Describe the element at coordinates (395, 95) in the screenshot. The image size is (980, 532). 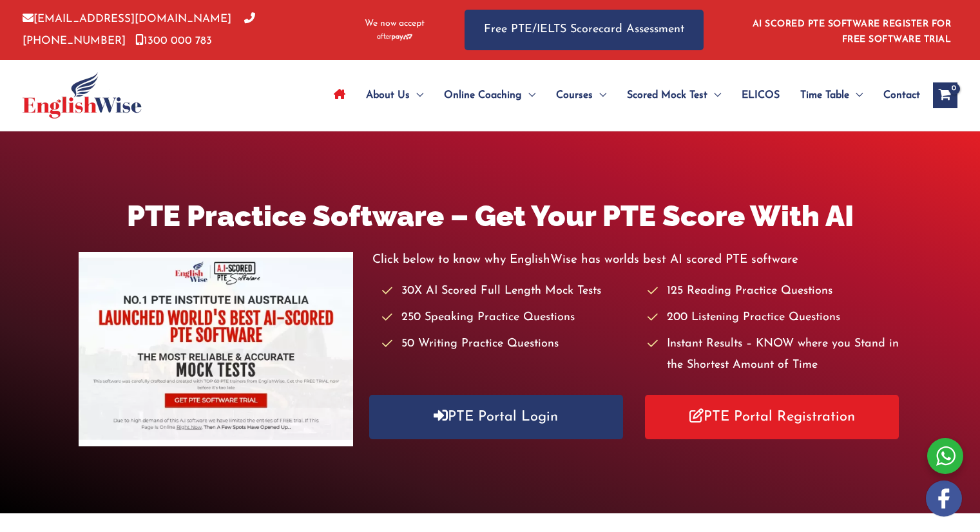
I see `a: About UsMenu Toggle` at that location.